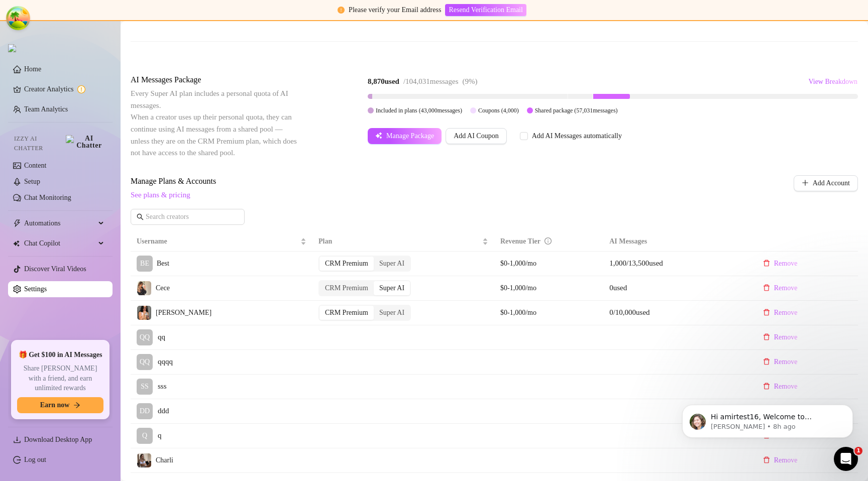 This screenshot has width=868, height=481. What do you see at coordinates (61, 405) in the screenshot?
I see `button: Earn nowarrow-right` at bounding box center [61, 405].